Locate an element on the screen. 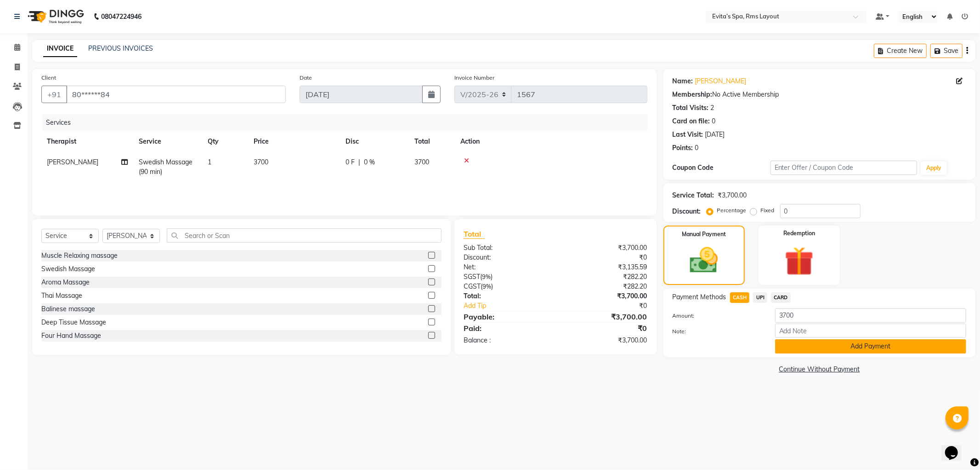  a: Continue Without Payment is located at coordinates (820, 369).